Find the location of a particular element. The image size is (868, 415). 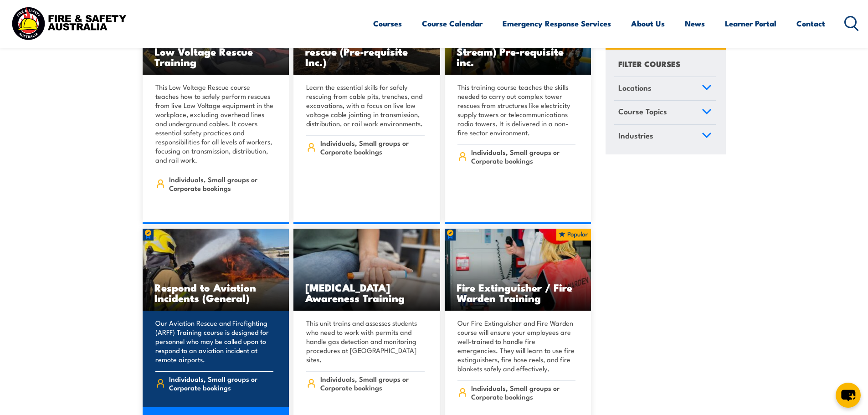

a: Fire Extinguisher / Fire Warden Training is located at coordinates (518, 270).